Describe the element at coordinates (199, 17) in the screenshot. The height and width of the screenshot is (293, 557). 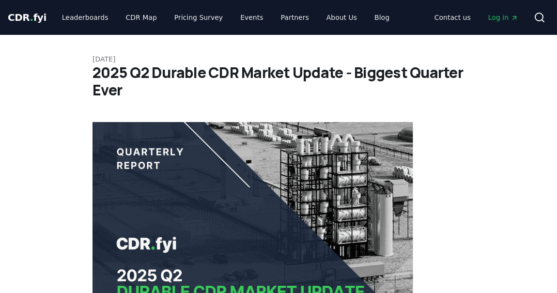
I see `a: Pricing Survey` at that location.